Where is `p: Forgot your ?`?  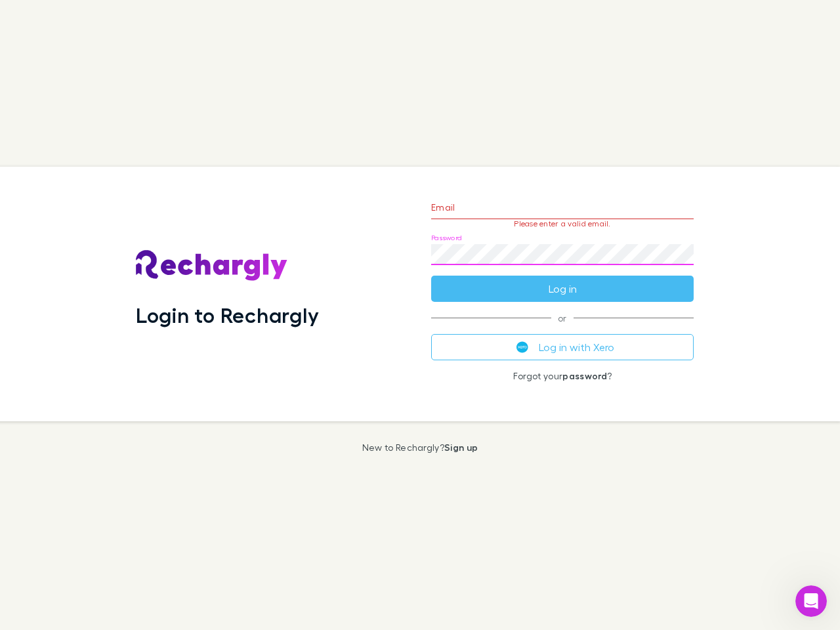
p: Forgot your ? is located at coordinates (562, 376).